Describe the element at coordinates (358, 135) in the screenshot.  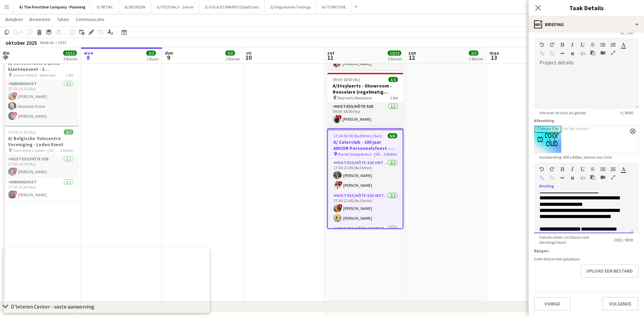
I see `span: 17:30-02:00 (8u30min) (Sun)` at that location.